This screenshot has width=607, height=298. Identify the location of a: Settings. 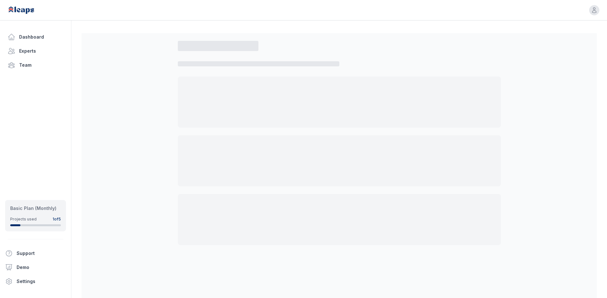
(35, 281).